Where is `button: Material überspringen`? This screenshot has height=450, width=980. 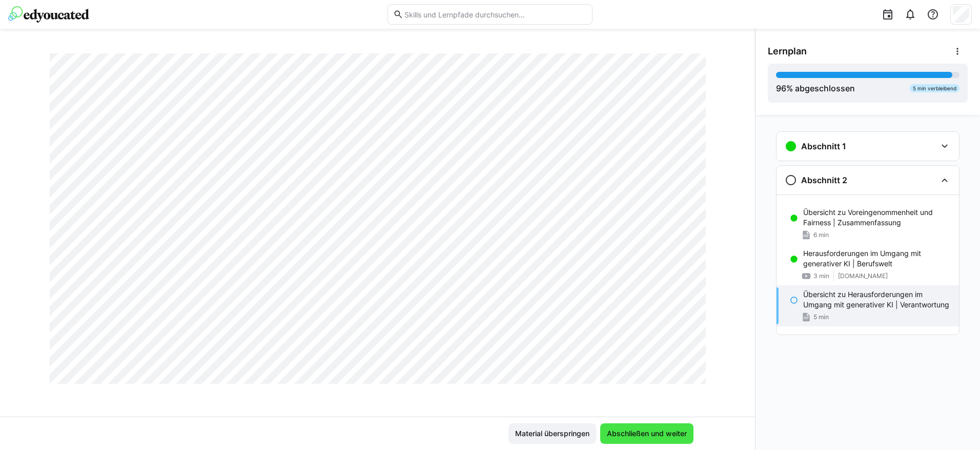
button: Material überspringen is located at coordinates (552, 434).